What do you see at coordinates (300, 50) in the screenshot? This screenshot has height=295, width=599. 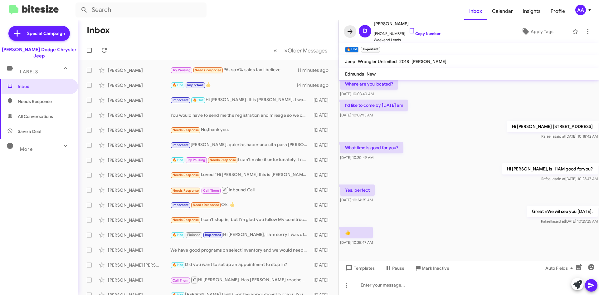 I see `nav: Page navigation example` at bounding box center [300, 50].